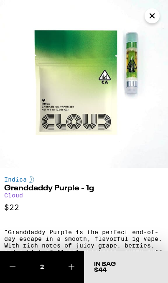  I want to click on div: 2, so click(42, 267).